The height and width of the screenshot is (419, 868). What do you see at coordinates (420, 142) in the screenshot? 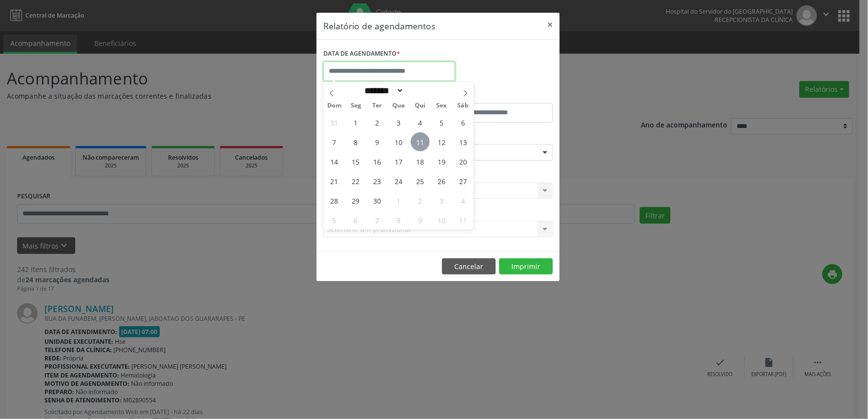
I see `span: Setembro 11, 2025` at bounding box center [420, 142].